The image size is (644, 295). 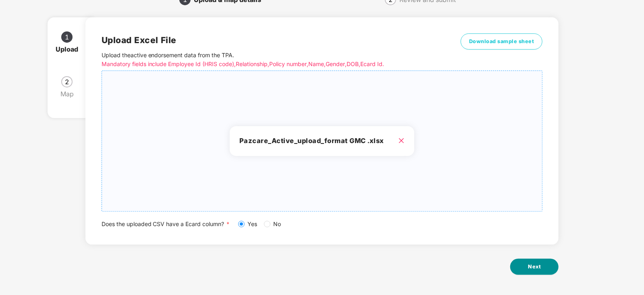 What do you see at coordinates (322, 141) in the screenshot?
I see `span: Pazcare_Active_upload_format GMC .xlsx close` at bounding box center [322, 141].